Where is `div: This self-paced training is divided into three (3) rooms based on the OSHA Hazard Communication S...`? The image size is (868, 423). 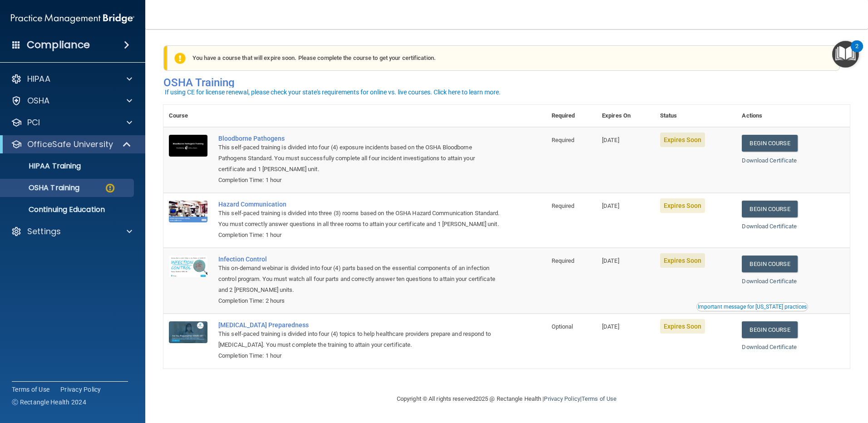 div: This self-paced training is divided into three (3) rooms based on the OSHA Hazard Communication S... is located at coordinates (359, 219).